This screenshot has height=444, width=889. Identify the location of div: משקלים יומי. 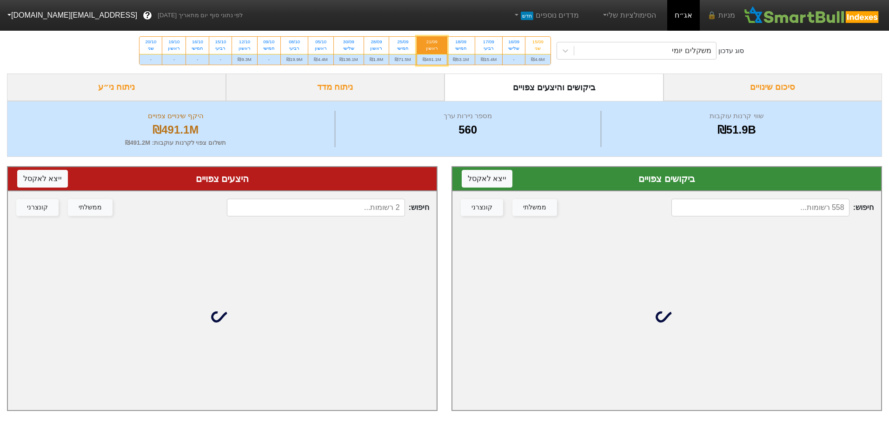
(691, 51).